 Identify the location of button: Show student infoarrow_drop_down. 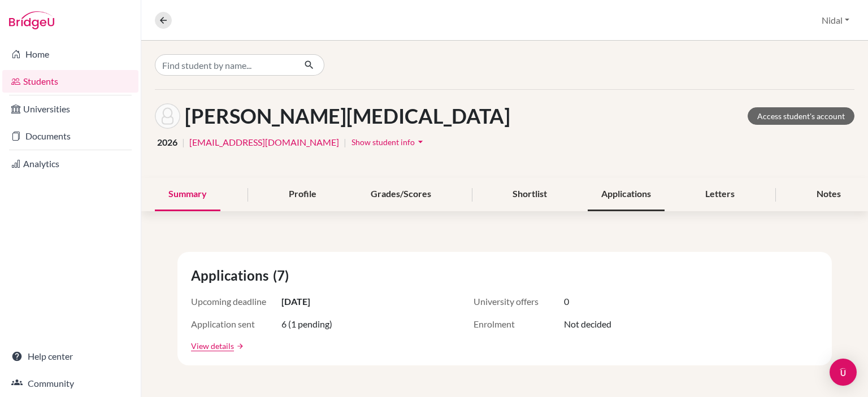
(388, 141).